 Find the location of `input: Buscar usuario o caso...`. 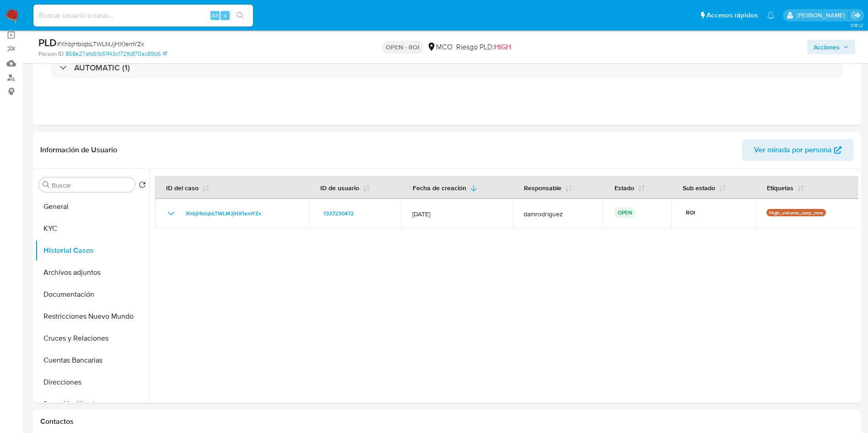

input: Buscar usuario o caso... is located at coordinates (144, 16).